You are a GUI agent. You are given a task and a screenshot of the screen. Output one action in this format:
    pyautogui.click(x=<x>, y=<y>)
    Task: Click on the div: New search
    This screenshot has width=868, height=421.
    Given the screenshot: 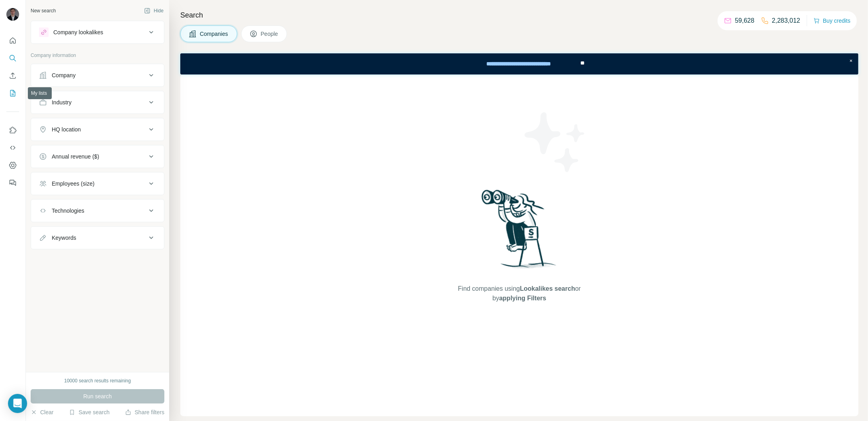 What is the action you would take?
    pyautogui.click(x=43, y=11)
    